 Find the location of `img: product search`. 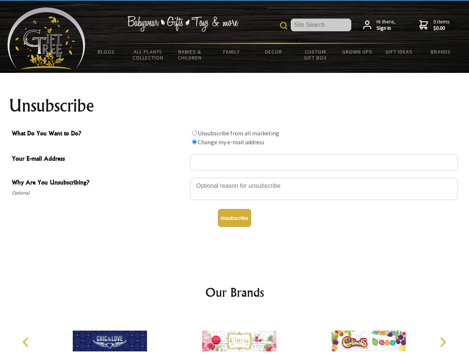

img: product search is located at coordinates (284, 26).